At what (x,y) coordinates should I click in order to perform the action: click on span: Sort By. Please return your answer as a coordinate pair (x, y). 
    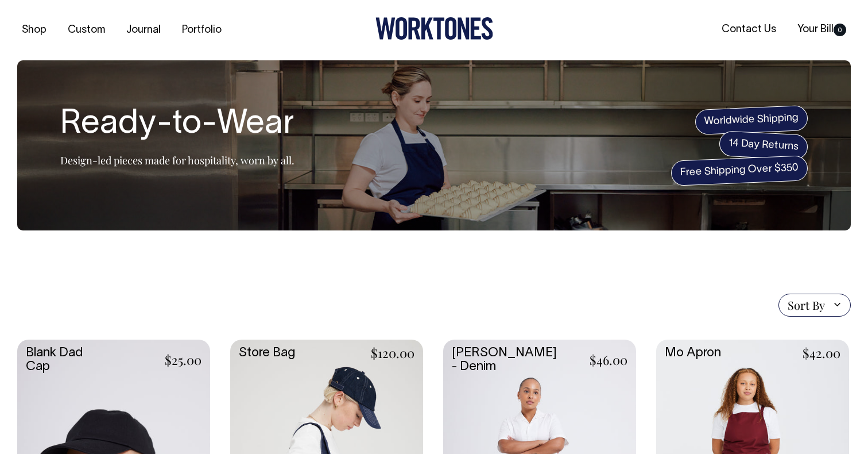
    Looking at the image, I should click on (806, 305).